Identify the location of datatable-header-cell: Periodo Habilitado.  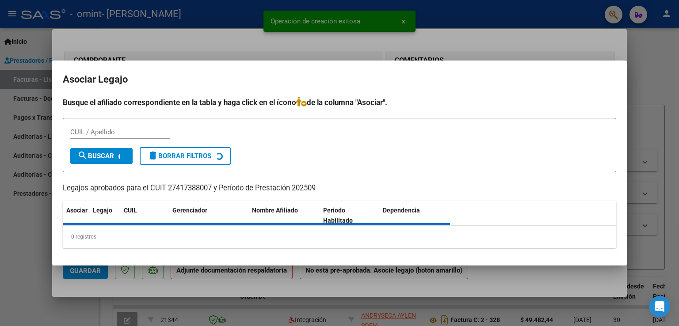
(349, 216).